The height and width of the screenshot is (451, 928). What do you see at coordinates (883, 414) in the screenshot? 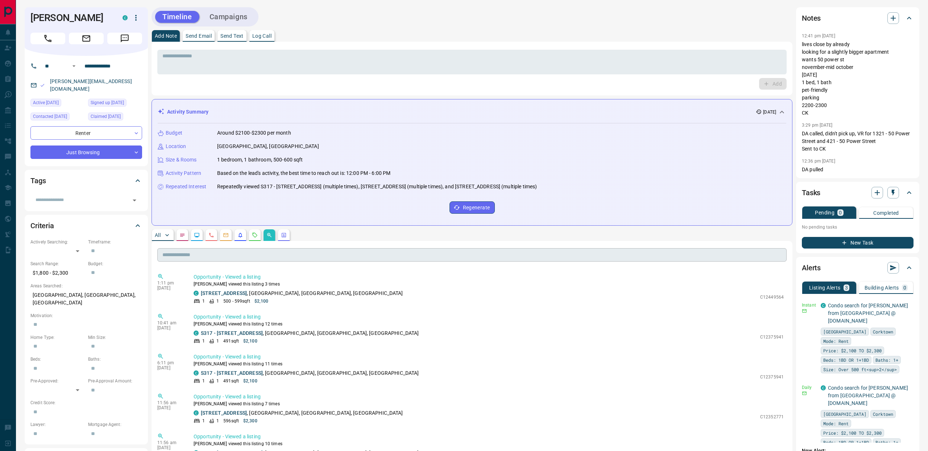
I see `span: Corktown` at bounding box center [883, 414].